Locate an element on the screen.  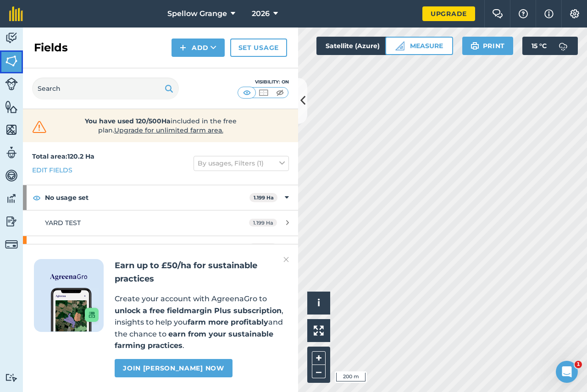
img: Screenshot of the Gro app is located at coordinates (75, 309).